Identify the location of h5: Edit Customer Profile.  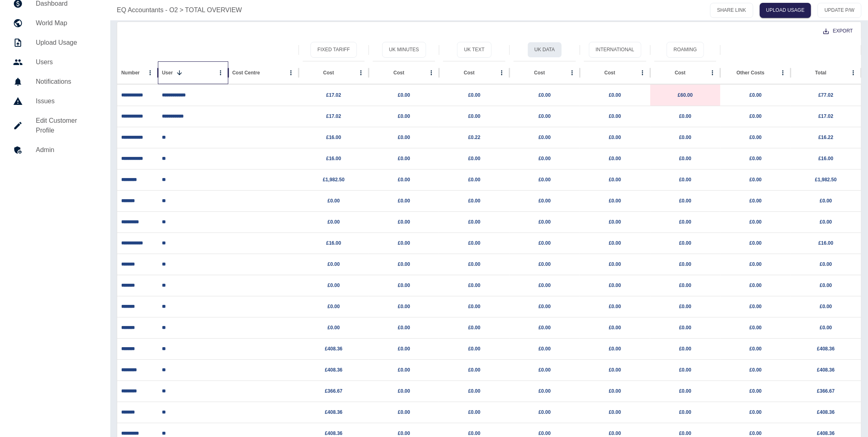
(66, 126).